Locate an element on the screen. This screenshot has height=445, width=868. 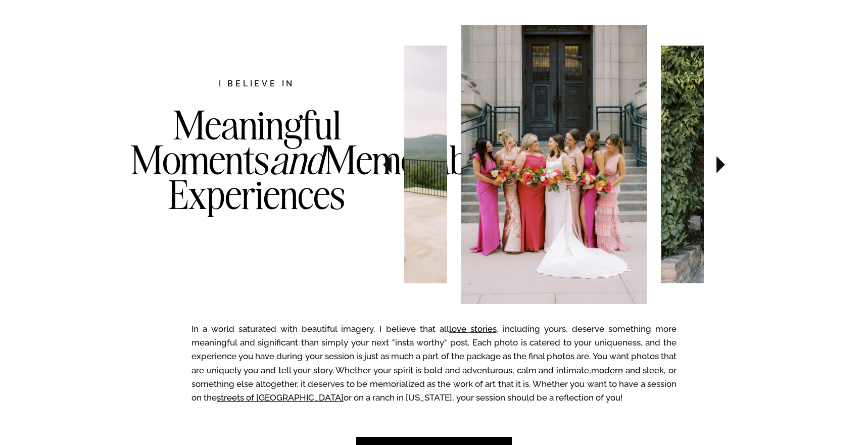
h2: I believe in is located at coordinates (257, 84).